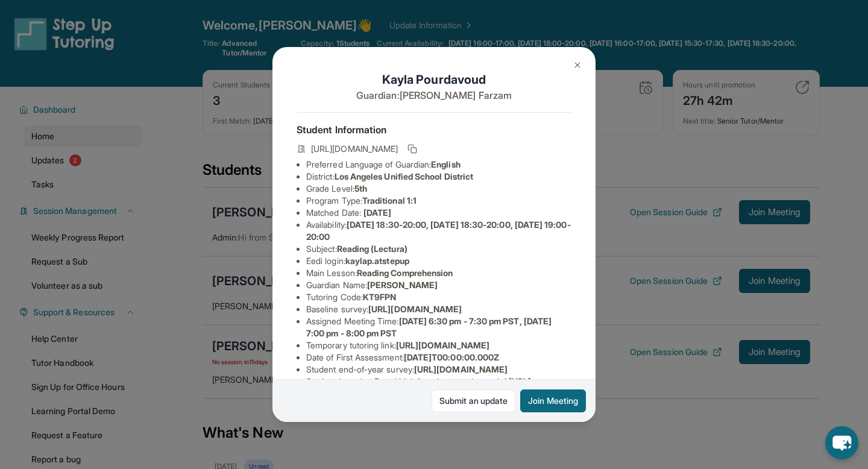 The image size is (868, 469). I want to click on span: kaylap.atstepup, so click(377, 261).